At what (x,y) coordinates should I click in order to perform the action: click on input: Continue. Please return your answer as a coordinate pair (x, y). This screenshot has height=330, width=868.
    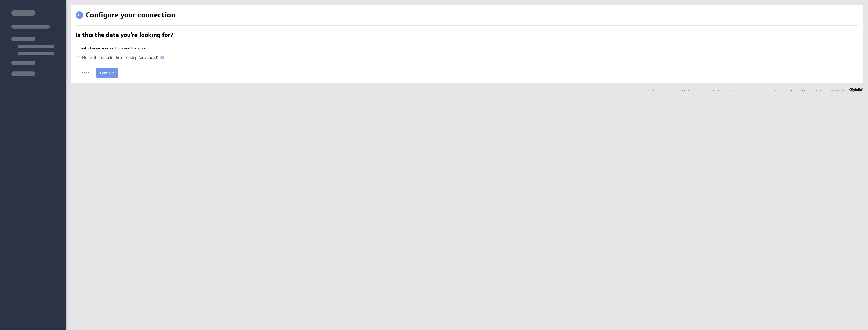
    Looking at the image, I should click on (107, 73).